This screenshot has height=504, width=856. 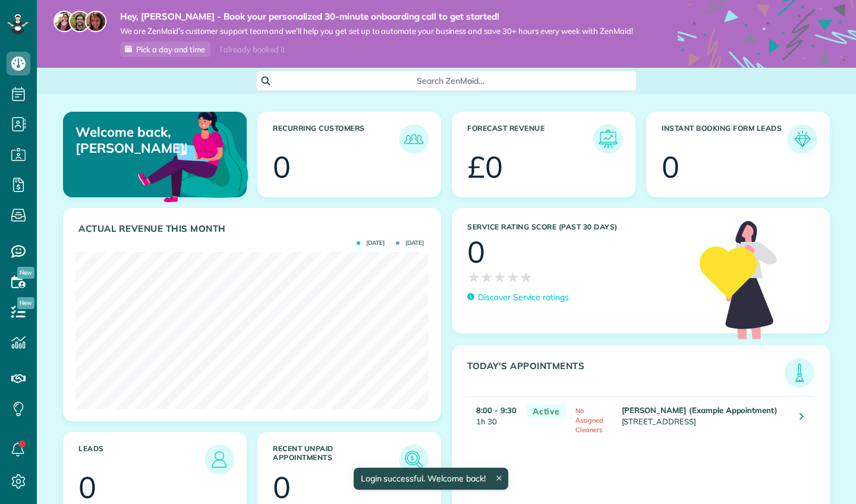 I want to click on a: Pick a day and time, so click(x=165, y=49).